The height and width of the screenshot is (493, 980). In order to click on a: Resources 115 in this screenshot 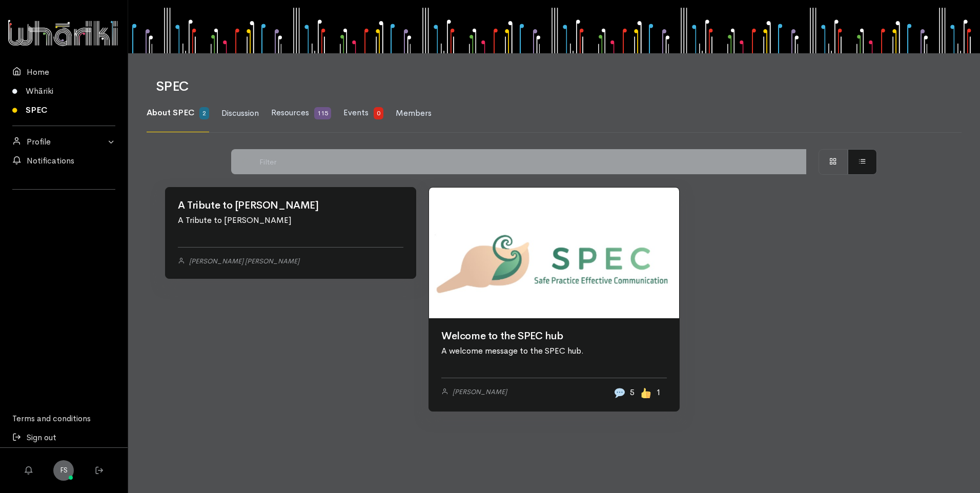, I will do `click(300, 113)`.